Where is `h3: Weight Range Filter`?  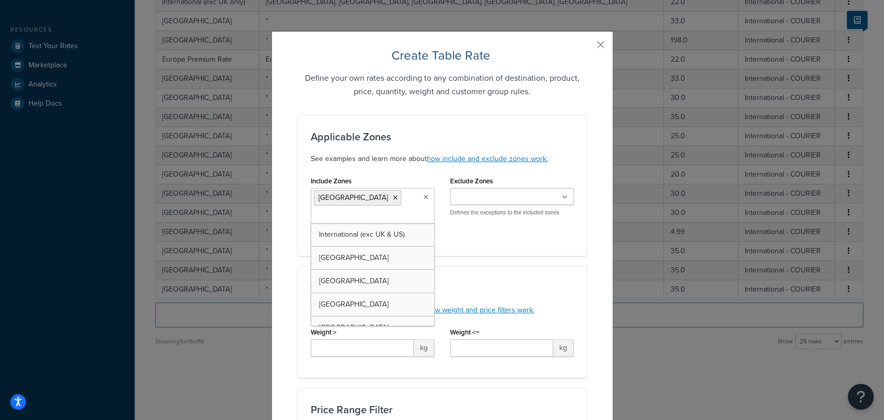 h3: Weight Range Filter is located at coordinates (443, 288).